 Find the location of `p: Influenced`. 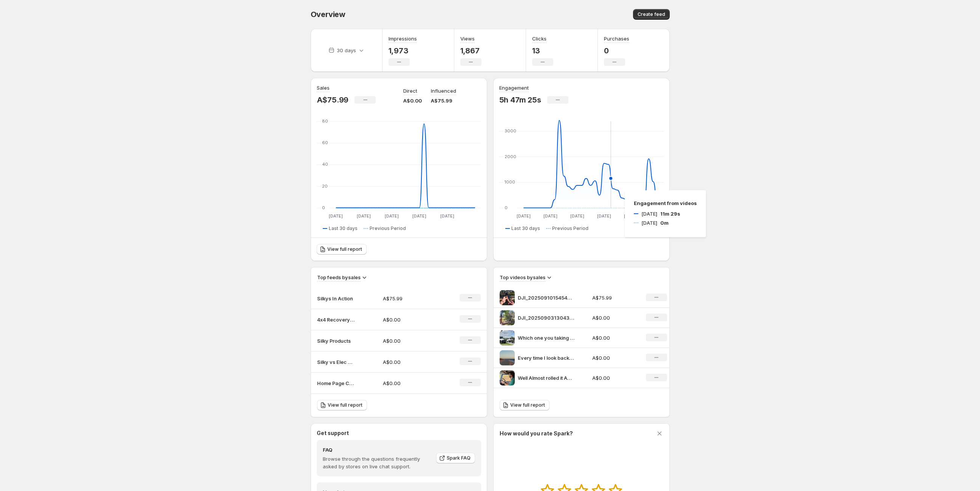

p: Influenced is located at coordinates (443, 91).